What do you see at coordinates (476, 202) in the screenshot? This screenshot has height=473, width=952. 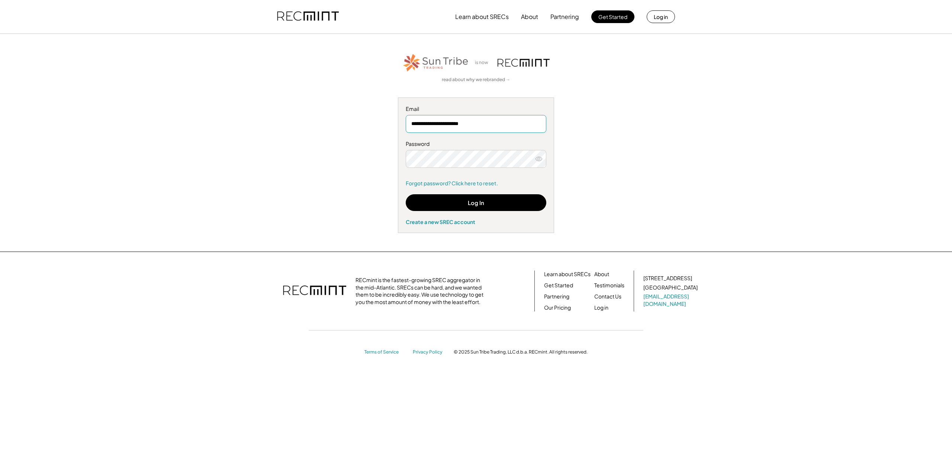 I see `button: Log In` at bounding box center [476, 202].